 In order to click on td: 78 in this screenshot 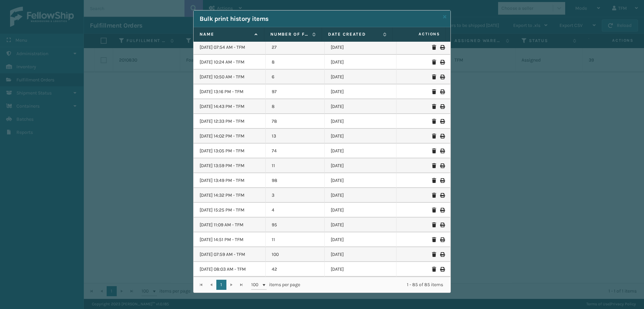, I will do `click(295, 121)`.